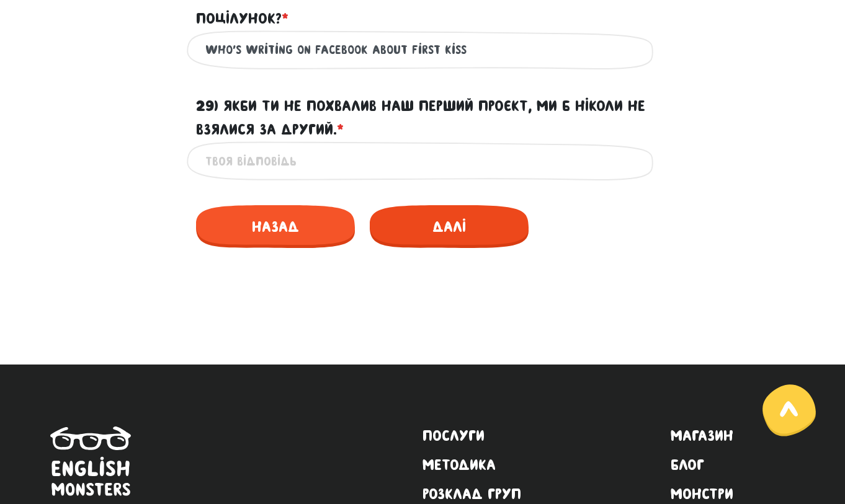 The image size is (845, 504). Describe the element at coordinates (472, 435) in the screenshot. I see `a: Послуги` at that location.